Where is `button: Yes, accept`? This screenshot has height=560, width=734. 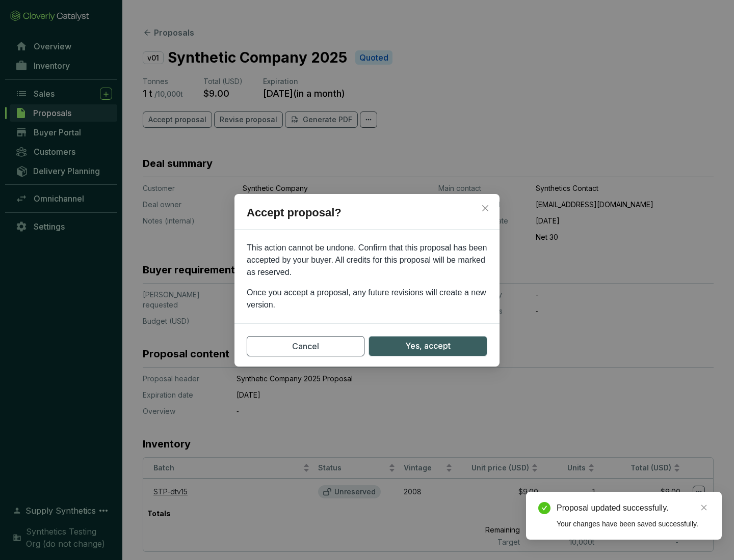
button: Yes, accept is located at coordinates (428, 346).